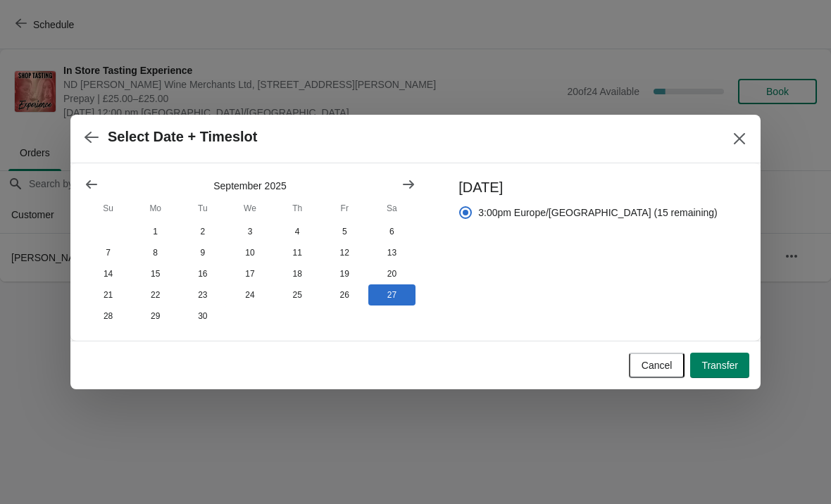 The height and width of the screenshot is (504, 831). I want to click on button: Tuesday September 30 2025, so click(202, 316).